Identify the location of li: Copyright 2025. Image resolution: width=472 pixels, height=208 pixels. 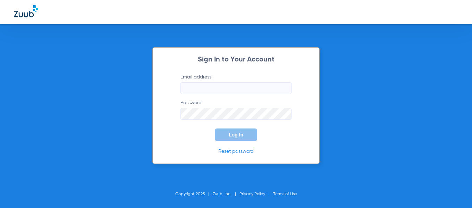
(194, 194).